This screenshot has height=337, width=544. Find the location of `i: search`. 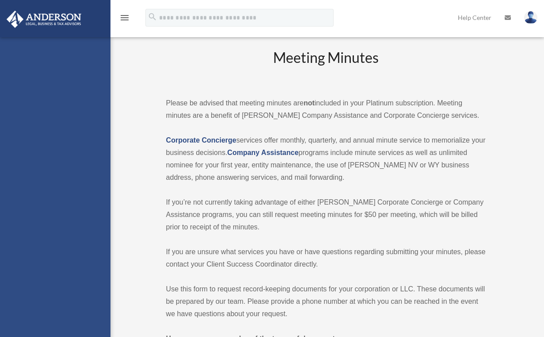

i: search is located at coordinates (153, 17).